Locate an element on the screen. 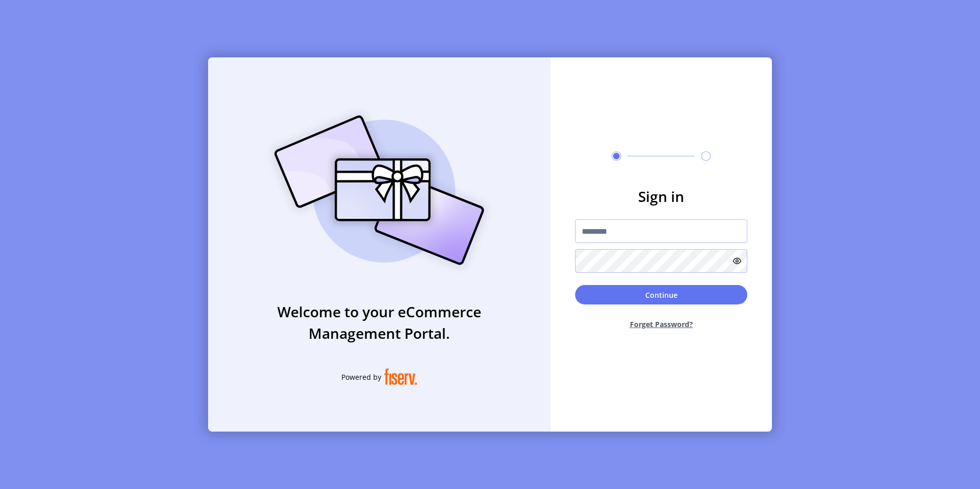 Image resolution: width=980 pixels, height=489 pixels. button: Continue is located at coordinates (661, 294).